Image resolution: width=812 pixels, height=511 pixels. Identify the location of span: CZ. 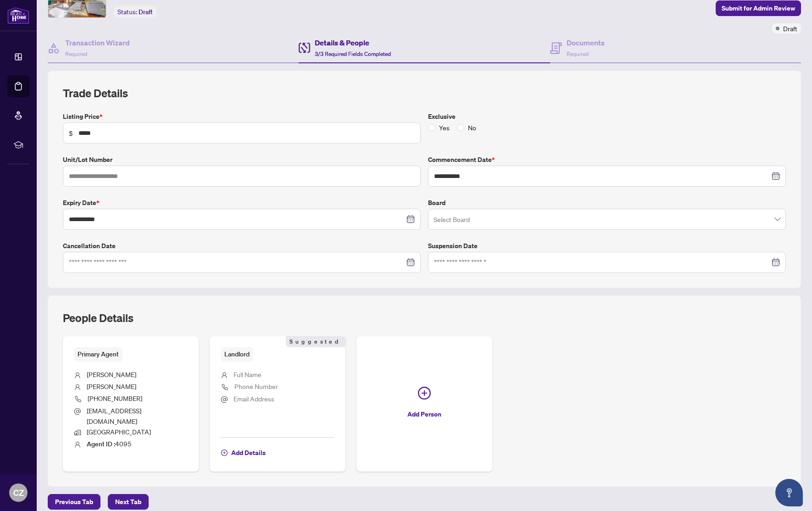
(18, 493).